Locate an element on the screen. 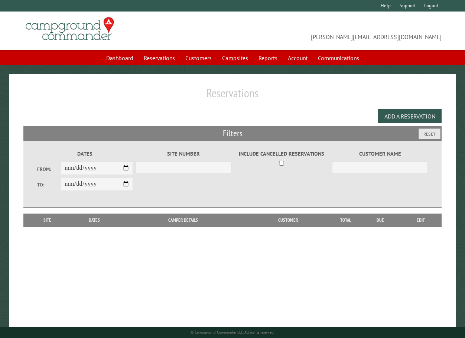 This screenshot has width=465, height=338. label: To: is located at coordinates (49, 185).